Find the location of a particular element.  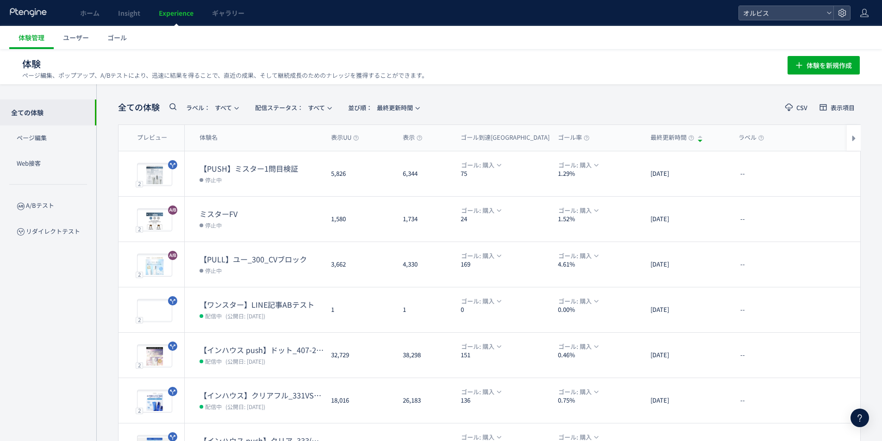

dt: 0 is located at coordinates (506, 310).